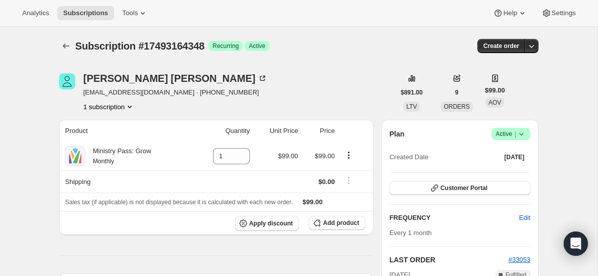 The height and width of the screenshot is (276, 598). I want to click on span: Subscription #17493164348, so click(140, 46).